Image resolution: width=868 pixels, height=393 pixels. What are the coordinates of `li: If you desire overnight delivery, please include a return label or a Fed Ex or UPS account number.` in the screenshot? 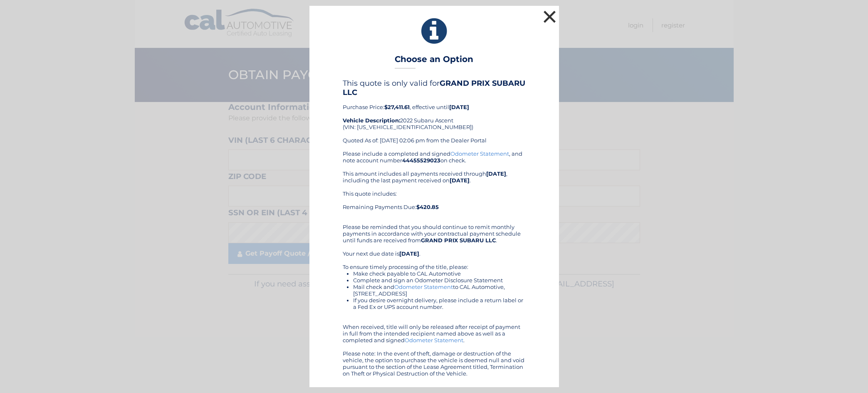 It's located at (439, 303).